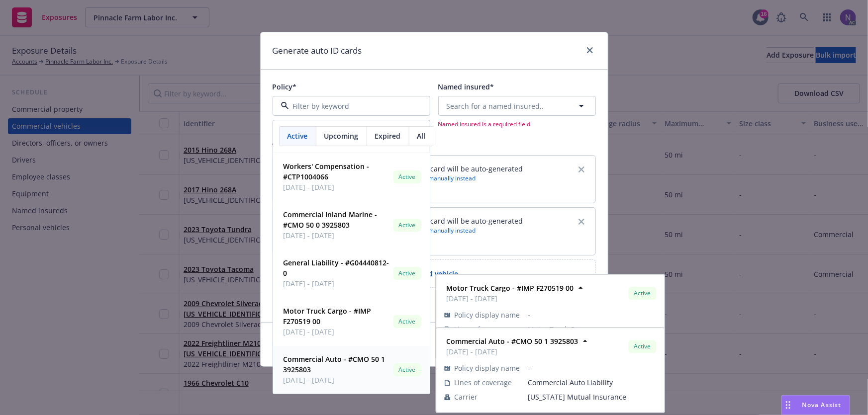  I want to click on span: Commercial Auto Liability, so click(592, 382).